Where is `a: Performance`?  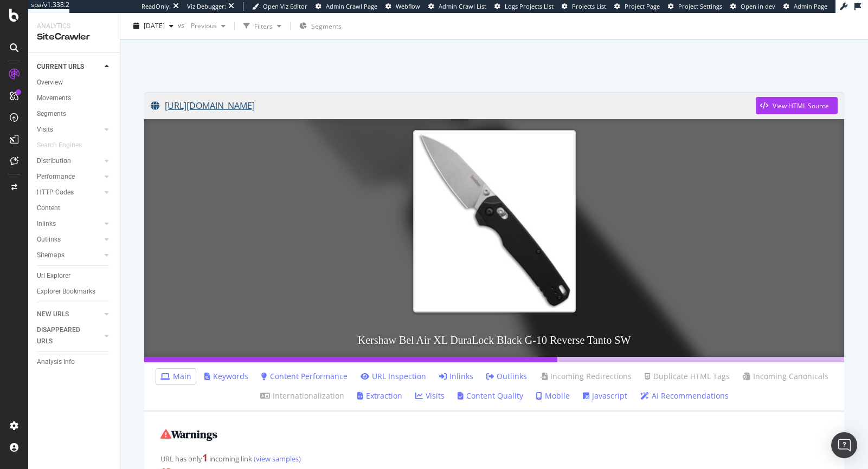
a: Performance is located at coordinates (69, 177).